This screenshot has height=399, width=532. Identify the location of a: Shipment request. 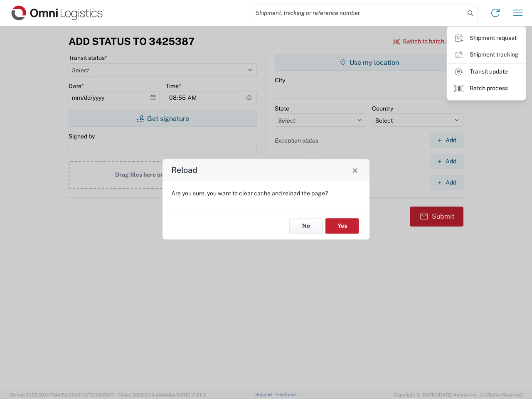
(487, 38).